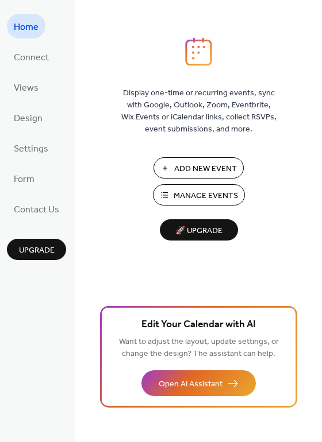 The width and height of the screenshot is (322, 442). What do you see at coordinates (199, 348) in the screenshot?
I see `span: Want to adjust the layout, update settings, or change the design? The assistant can help.` at bounding box center [199, 348].